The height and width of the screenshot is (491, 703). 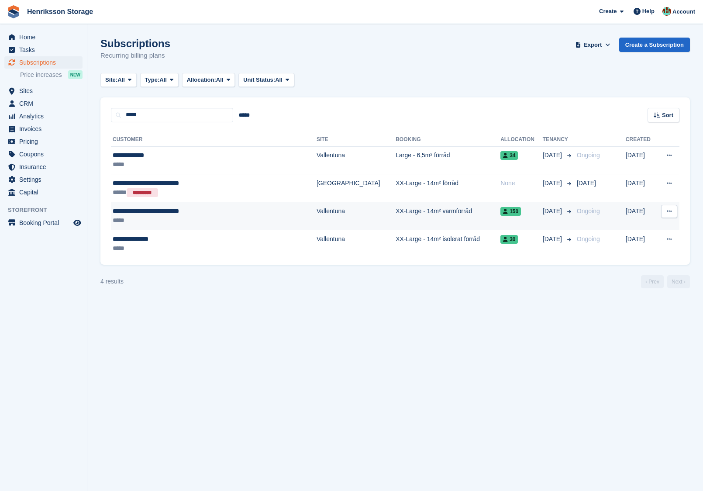 What do you see at coordinates (666, 282) in the screenshot?
I see `nav: Page` at bounding box center [666, 282].